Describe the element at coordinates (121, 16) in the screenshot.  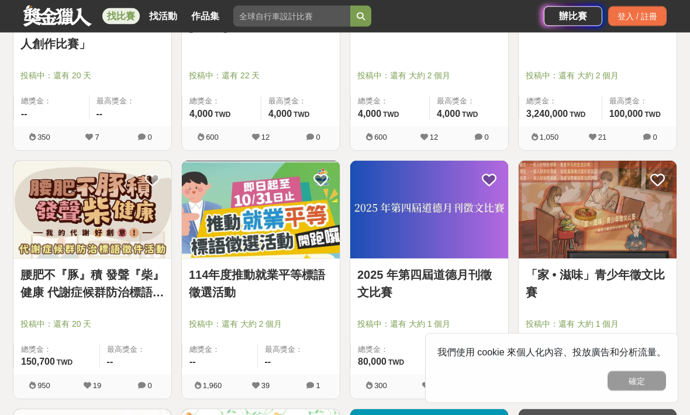
I see `a: 找比賽` at that location.